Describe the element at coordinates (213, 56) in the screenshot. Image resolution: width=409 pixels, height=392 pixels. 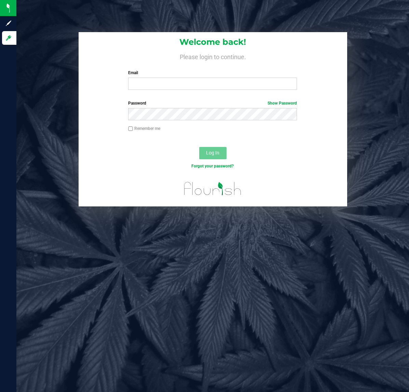
I see `h4: Please login to continue.` at that location.